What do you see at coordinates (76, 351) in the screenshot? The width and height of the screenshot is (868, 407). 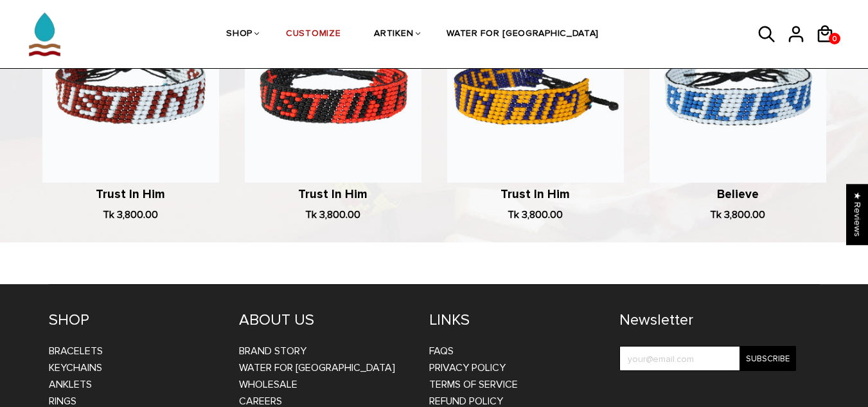 I see `a: Bracelets` at bounding box center [76, 351].